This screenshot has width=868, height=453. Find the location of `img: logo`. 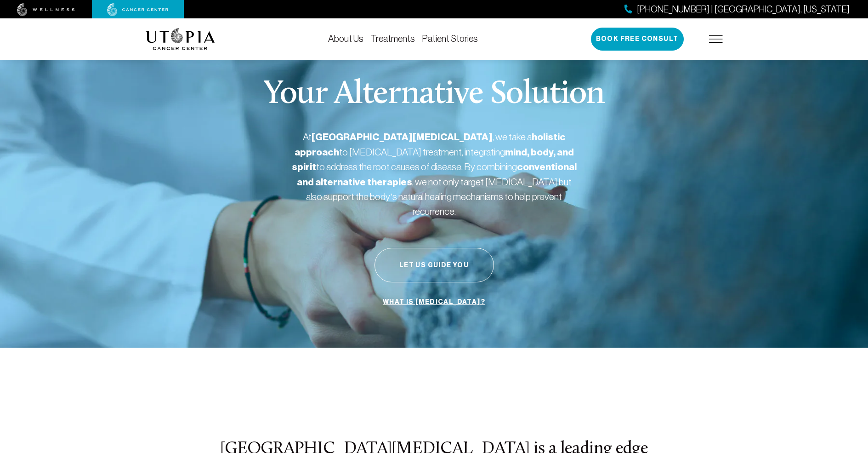

img: logo is located at coordinates (180, 39).